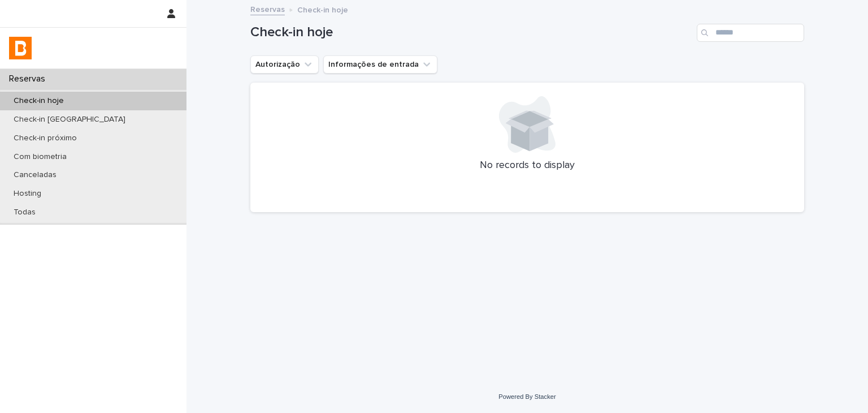 The height and width of the screenshot is (413, 868). Describe the element at coordinates (380, 64) in the screenshot. I see `button: Informações de entrada` at that location.